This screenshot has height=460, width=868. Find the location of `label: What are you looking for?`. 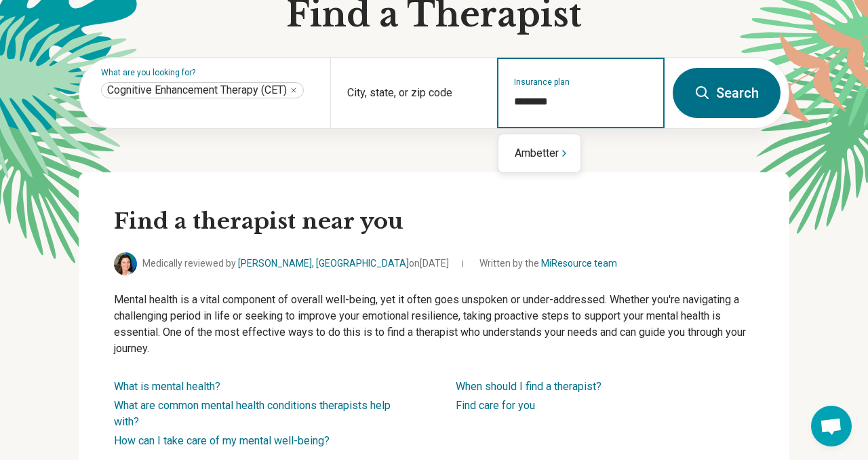

label: What are you looking for? is located at coordinates (207, 73).